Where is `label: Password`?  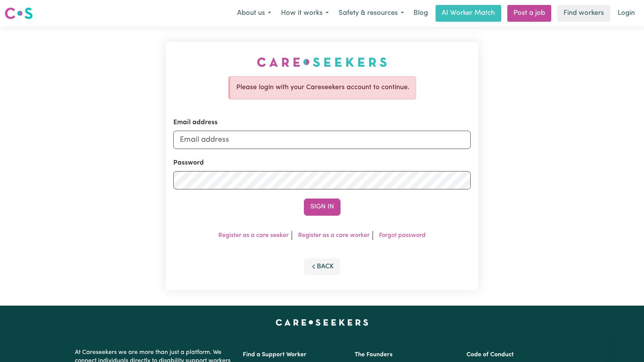
label: Password is located at coordinates (189, 163).